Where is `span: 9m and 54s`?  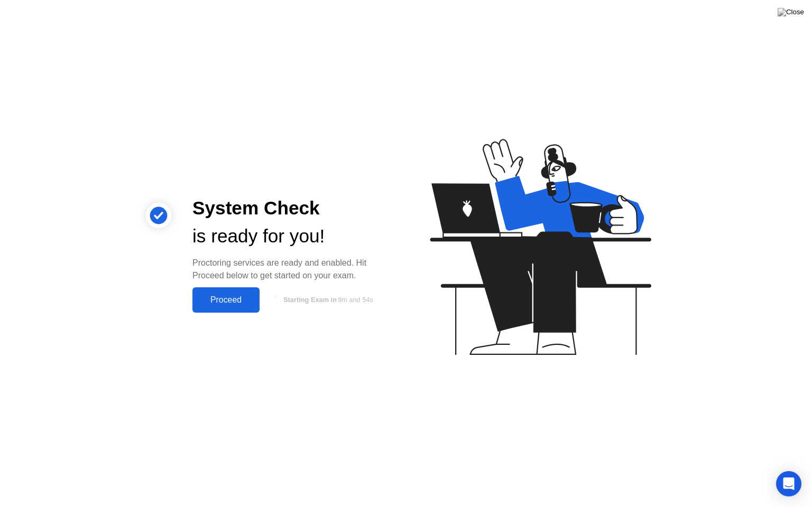 span: 9m and 54s is located at coordinates (355, 300).